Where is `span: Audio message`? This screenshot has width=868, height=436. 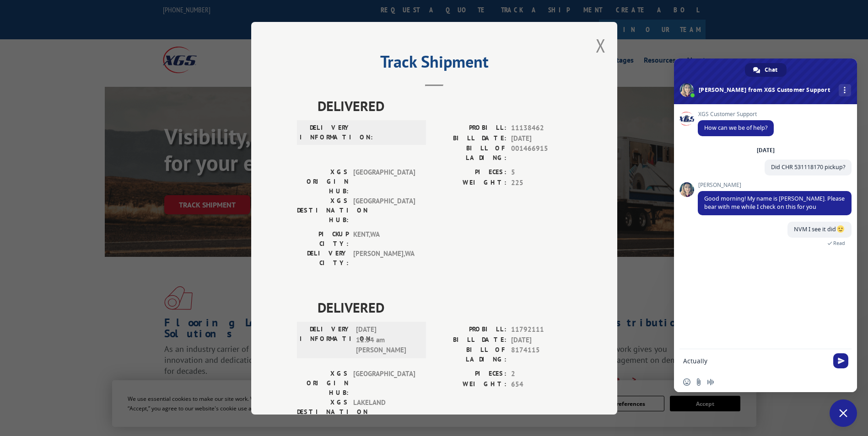
span: Audio message is located at coordinates (710, 382).